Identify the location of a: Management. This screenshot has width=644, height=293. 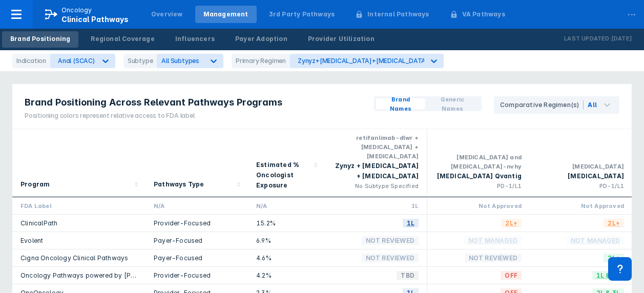
(226, 14).